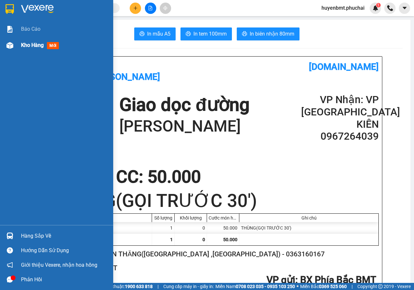 This screenshot has height=290, width=414. What do you see at coordinates (184, 105) in the screenshot?
I see `h1: Giao dọc đường` at bounding box center [184, 105].